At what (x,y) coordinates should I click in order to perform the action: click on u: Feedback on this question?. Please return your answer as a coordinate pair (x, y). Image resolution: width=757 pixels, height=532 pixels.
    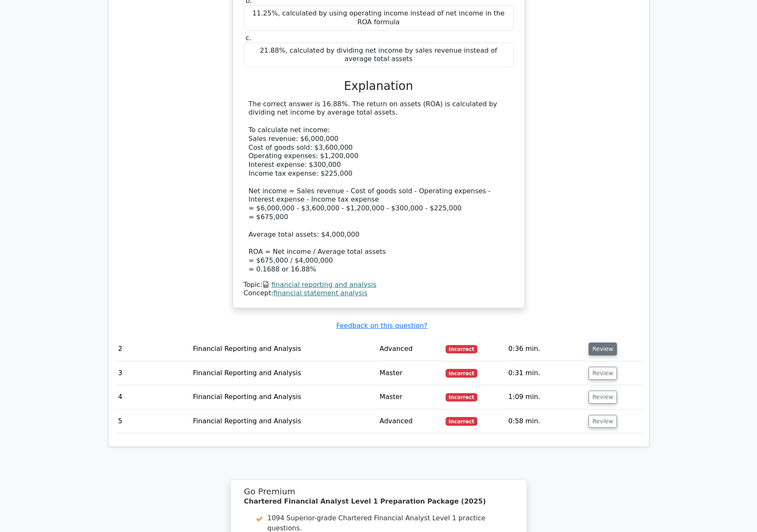
    Looking at the image, I should click on (381, 325).